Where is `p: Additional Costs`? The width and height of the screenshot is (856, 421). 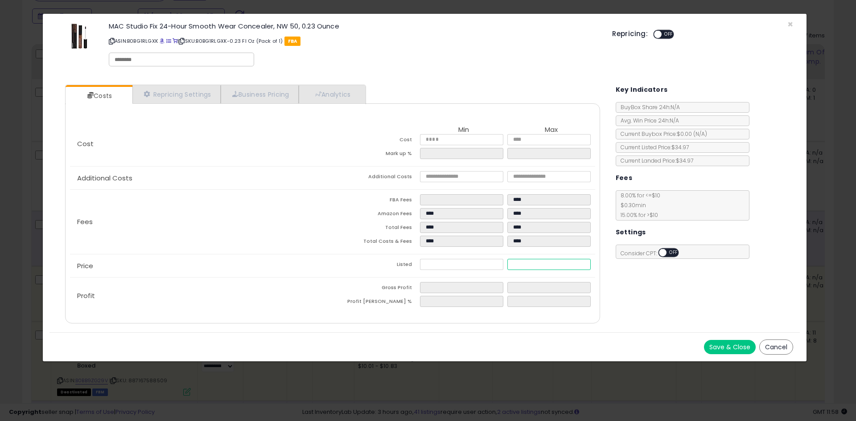 p: Additional Costs is located at coordinates (201, 178).